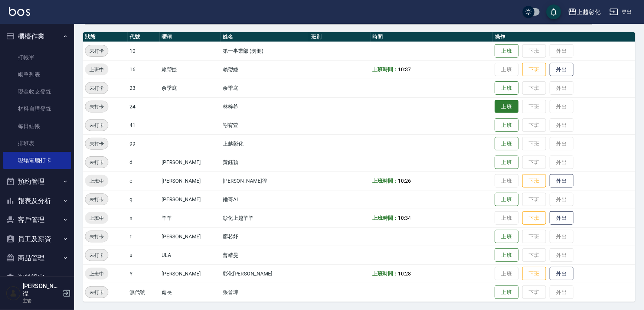 The height and width of the screenshot is (310, 644). I want to click on th: 時間, so click(432, 37).